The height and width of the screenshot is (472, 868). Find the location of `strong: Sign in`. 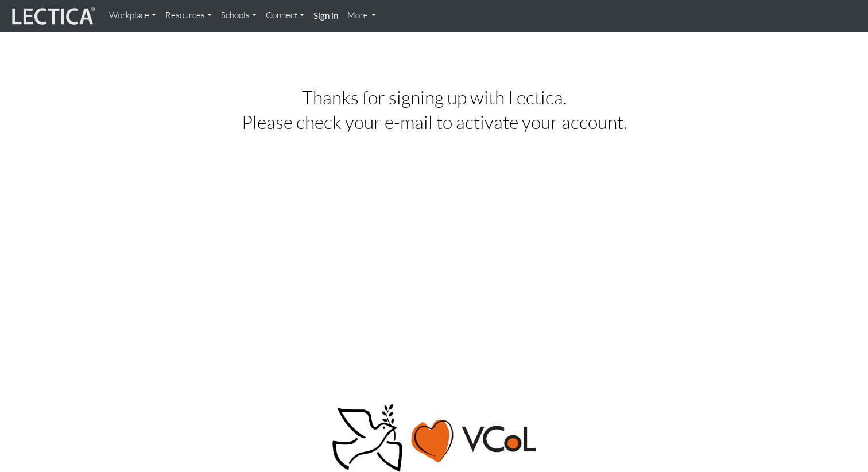

strong: Sign in is located at coordinates (326, 16).